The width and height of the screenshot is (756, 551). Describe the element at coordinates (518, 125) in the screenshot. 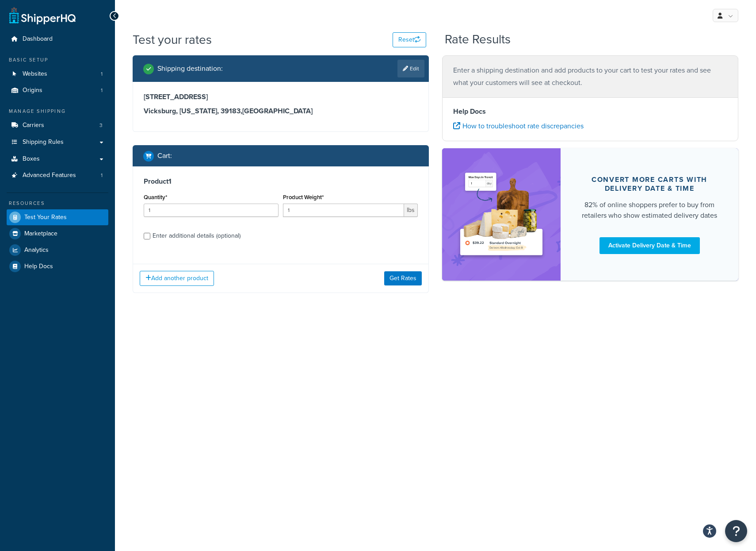

I see `a: How to troubleshoot rate discrepancies` at that location.